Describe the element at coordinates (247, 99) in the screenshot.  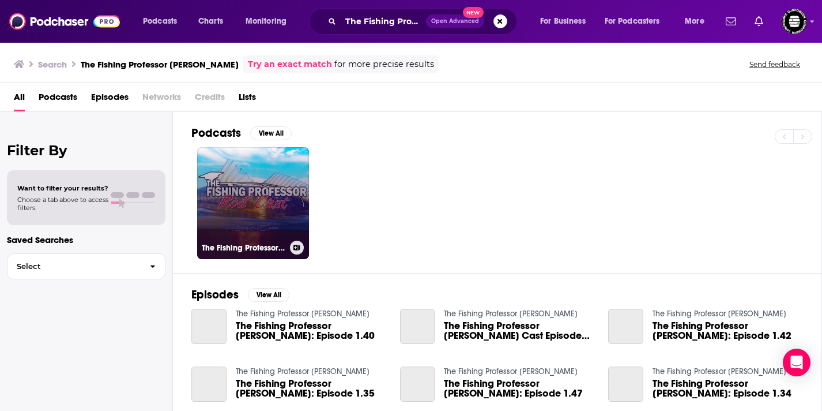
I see `span: Lists` at that location.